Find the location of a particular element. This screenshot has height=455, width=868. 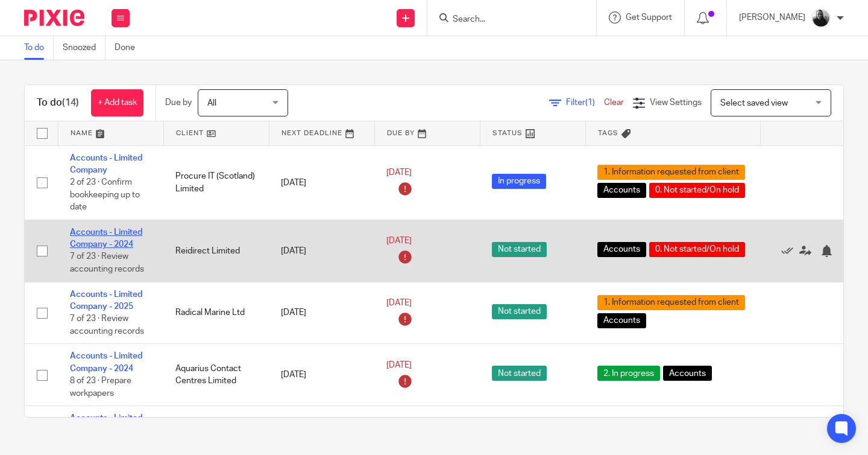

a: Accounts - Limited Company is located at coordinates (106, 164).